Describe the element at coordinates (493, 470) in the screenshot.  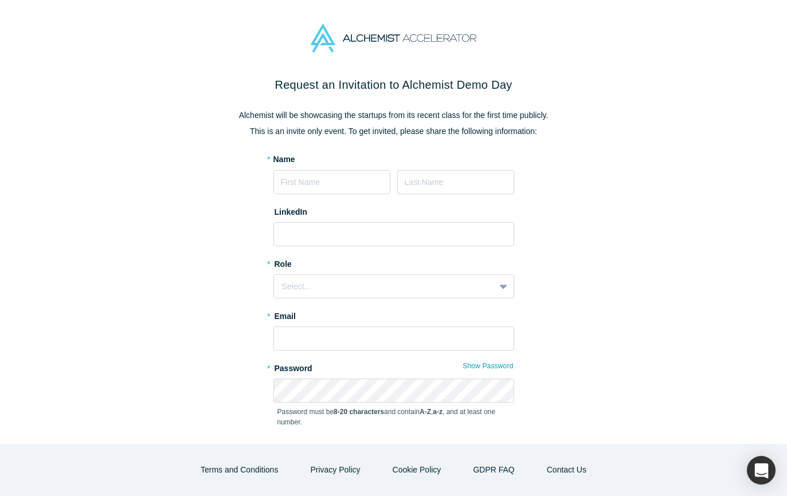
I see `a: GDPR FAQ` at that location.